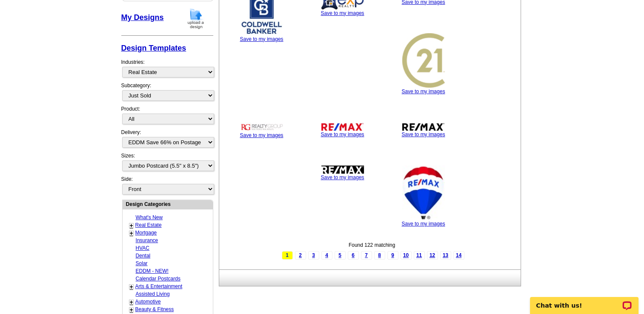 The width and height of the screenshot is (644, 314). What do you see at coordinates (159, 286) in the screenshot?
I see `a: Arts & Entertainment` at bounding box center [159, 286].